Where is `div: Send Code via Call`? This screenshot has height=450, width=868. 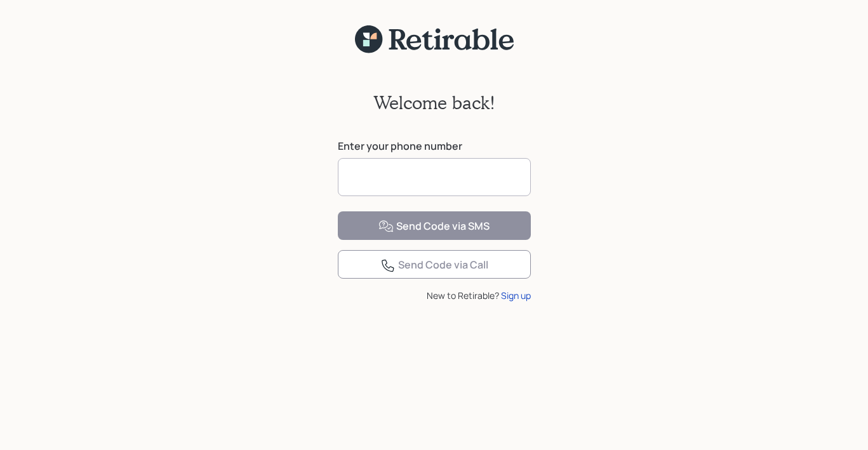 div: Send Code via Call is located at coordinates (434, 266).